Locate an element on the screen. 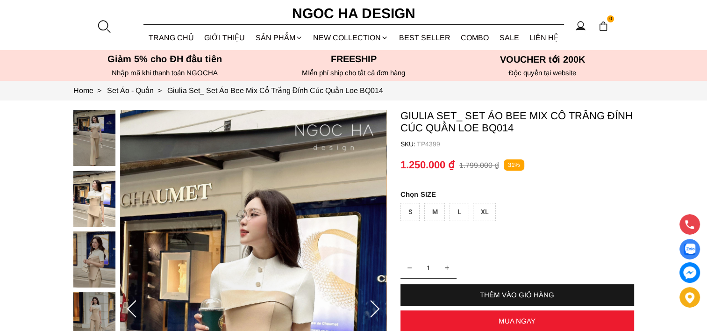  img: Giulia Set_ Set Áo Bee Mix Cổ Trắng Đính Cúc Quần Loe BQ014_mini_1 is located at coordinates (94, 199).